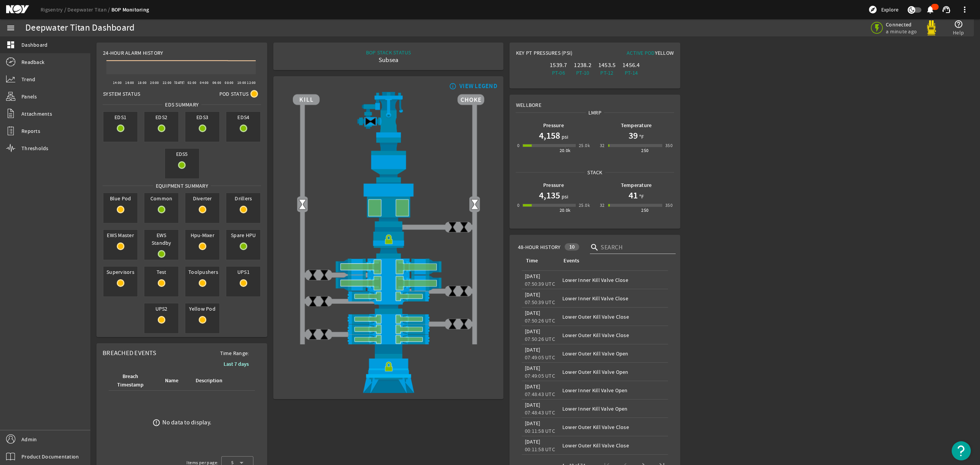  What do you see at coordinates (614, 298) in the screenshot?
I see `div: Lower Inner Kill Valve Close` at bounding box center [614, 298].